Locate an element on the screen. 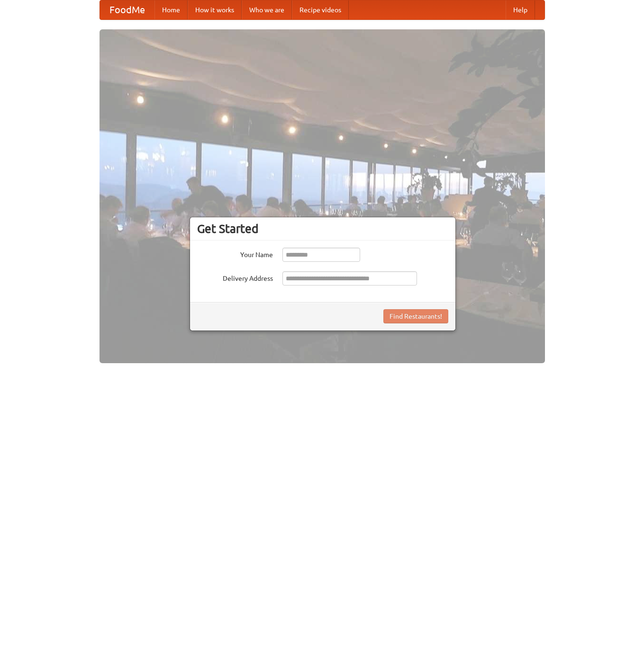 This screenshot has height=670, width=644. a: Recipe videos is located at coordinates (320, 10).